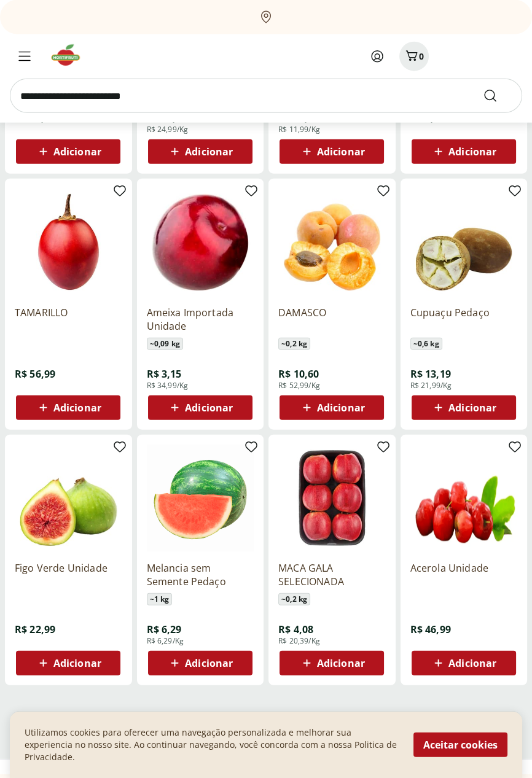  I want to click on span: R$ 11,99/Kg, so click(299, 130).